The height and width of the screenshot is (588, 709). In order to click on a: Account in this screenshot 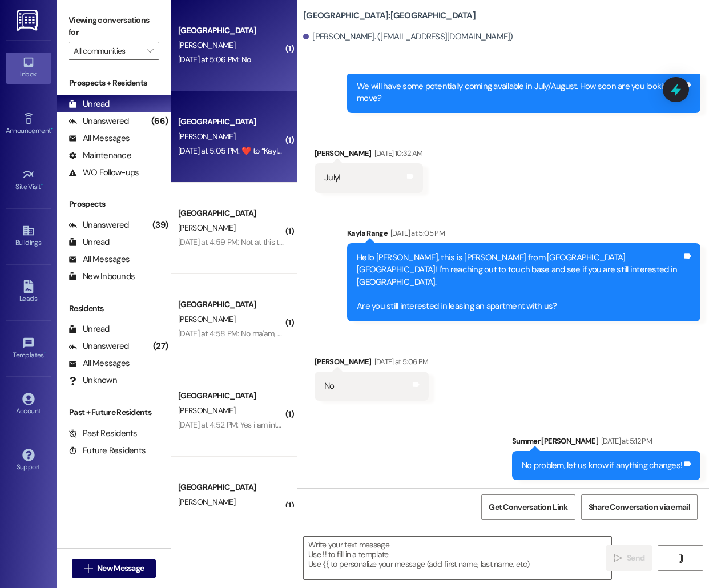, I will do `click(28, 405)`.